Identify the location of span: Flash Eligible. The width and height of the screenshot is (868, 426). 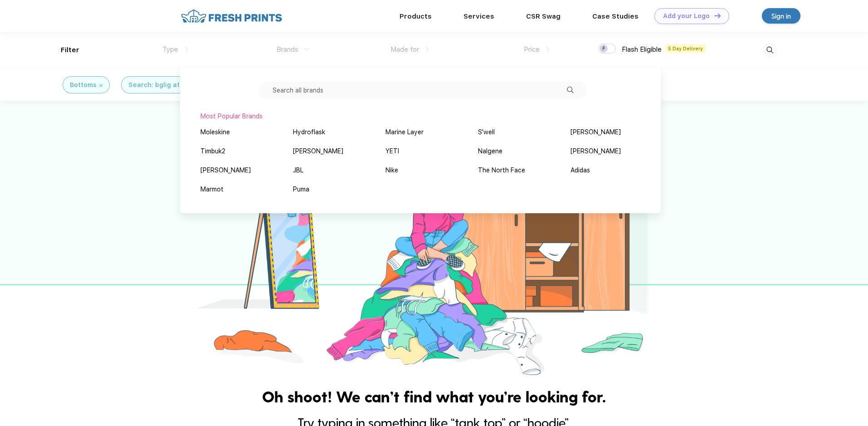
(642, 49).